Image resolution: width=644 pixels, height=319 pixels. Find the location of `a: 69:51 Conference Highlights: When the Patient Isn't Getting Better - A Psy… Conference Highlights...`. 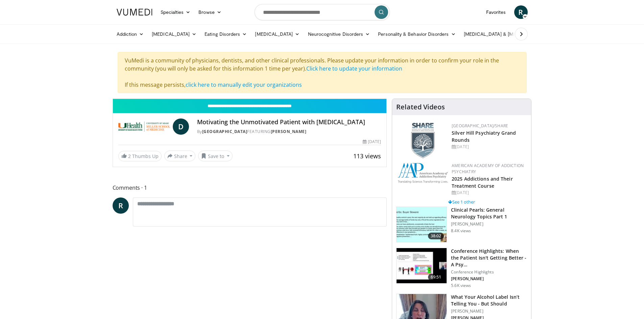

a: 69:51 Conference Highlights: When the Patient Isn't Getting Better - A Psy… Conference Highlights... is located at coordinates (461, 268).